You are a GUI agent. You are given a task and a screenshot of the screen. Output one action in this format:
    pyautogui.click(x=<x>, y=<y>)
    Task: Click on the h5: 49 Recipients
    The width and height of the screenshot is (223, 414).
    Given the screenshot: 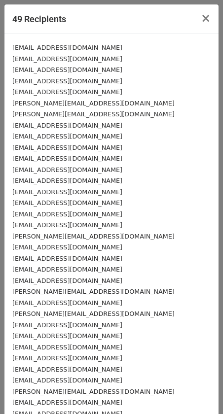 What is the action you would take?
    pyautogui.click(x=39, y=19)
    